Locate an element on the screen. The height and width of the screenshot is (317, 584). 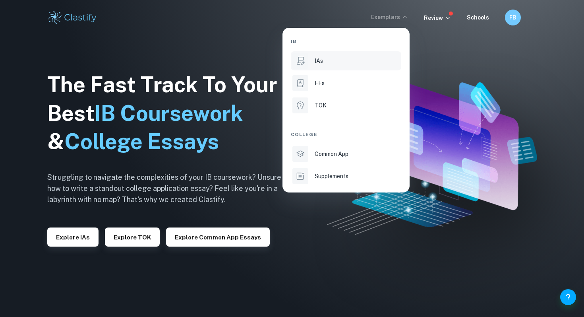
p: IAs is located at coordinates (319, 61).